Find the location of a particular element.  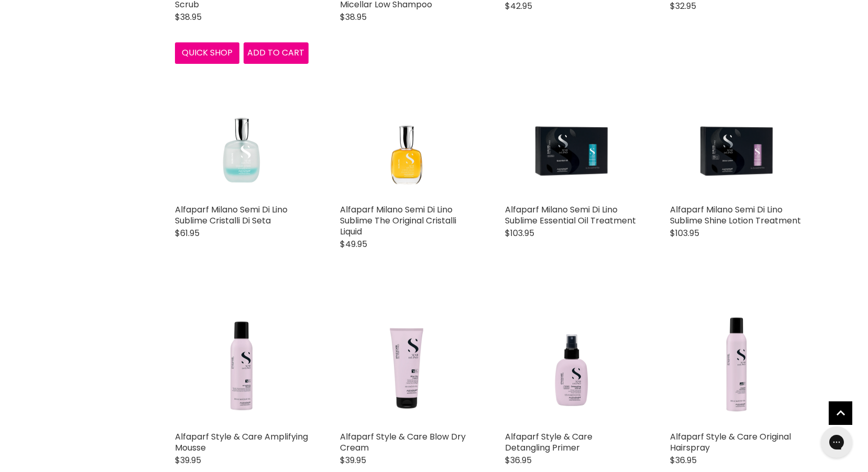

a: Alfaparf Milano Semi Di Lino Sublime Essential Oil Treatment is located at coordinates (570, 215).